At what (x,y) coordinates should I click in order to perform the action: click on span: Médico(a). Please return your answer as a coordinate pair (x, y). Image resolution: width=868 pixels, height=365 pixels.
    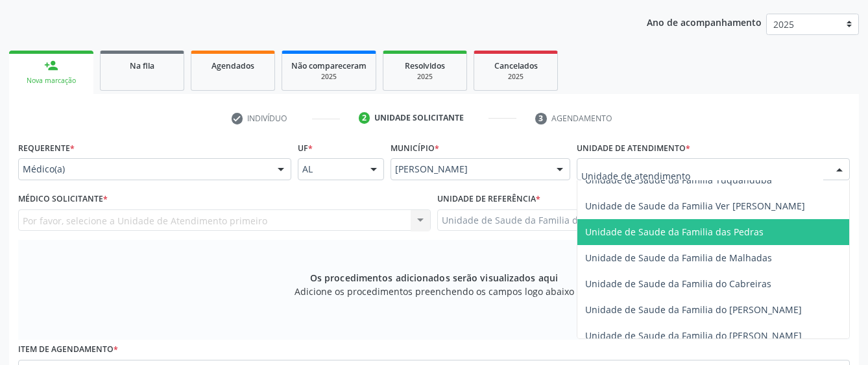
    Looking at the image, I should click on (143, 169).